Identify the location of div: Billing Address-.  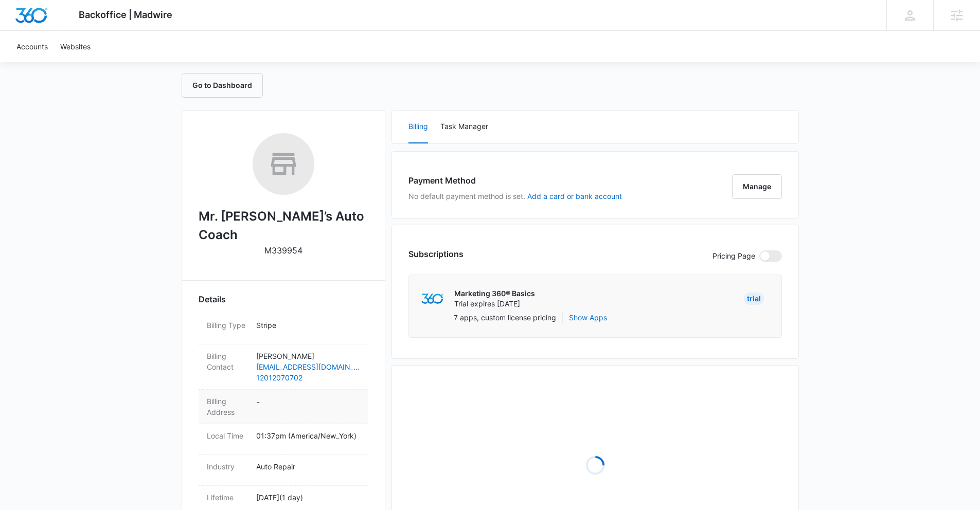
(283, 407).